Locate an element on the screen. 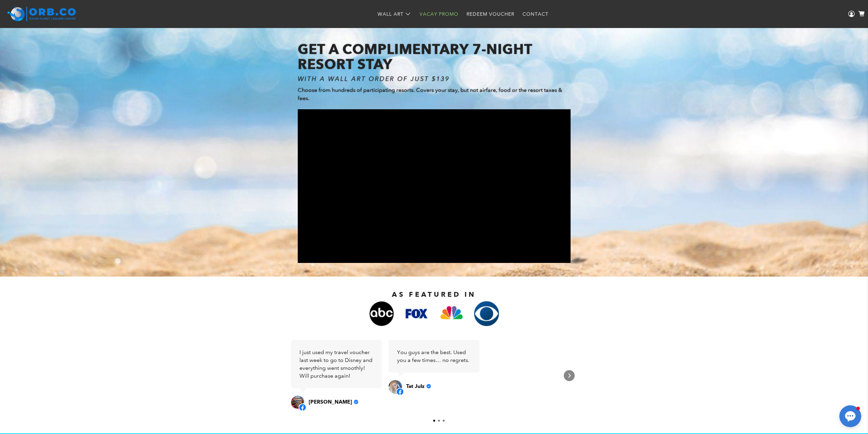 The image size is (868, 434). h1: GET A COMPLIMENTARY 7-NIGHT RESORT STAY is located at coordinates (434, 57).